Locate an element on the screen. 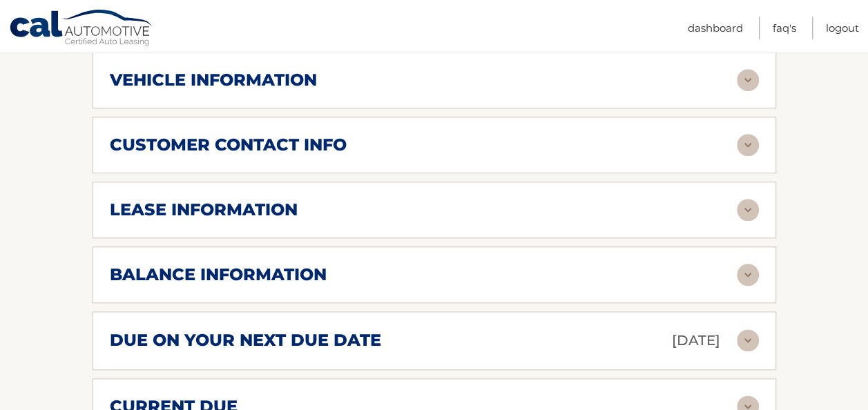  a: Dashboard is located at coordinates (715, 28).